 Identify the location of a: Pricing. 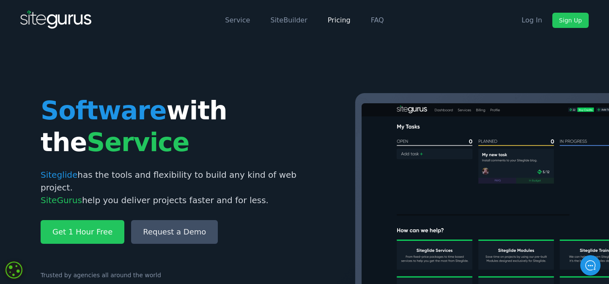
(339, 20).